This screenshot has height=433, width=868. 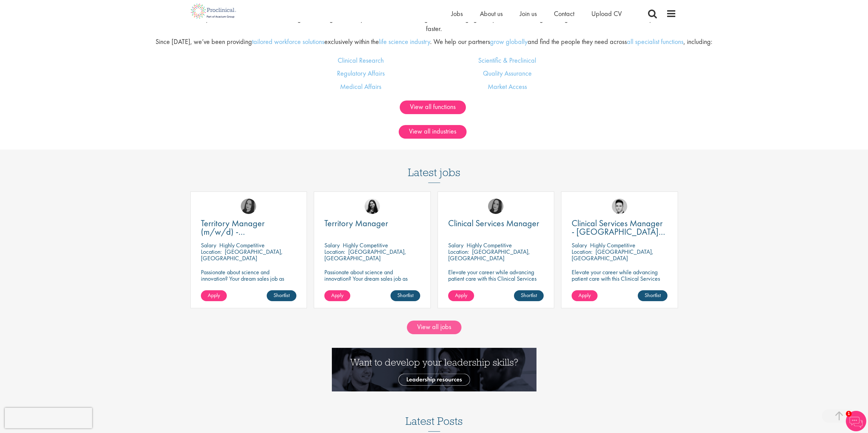 I want to click on a: Scientific & Preclinical, so click(x=507, y=60).